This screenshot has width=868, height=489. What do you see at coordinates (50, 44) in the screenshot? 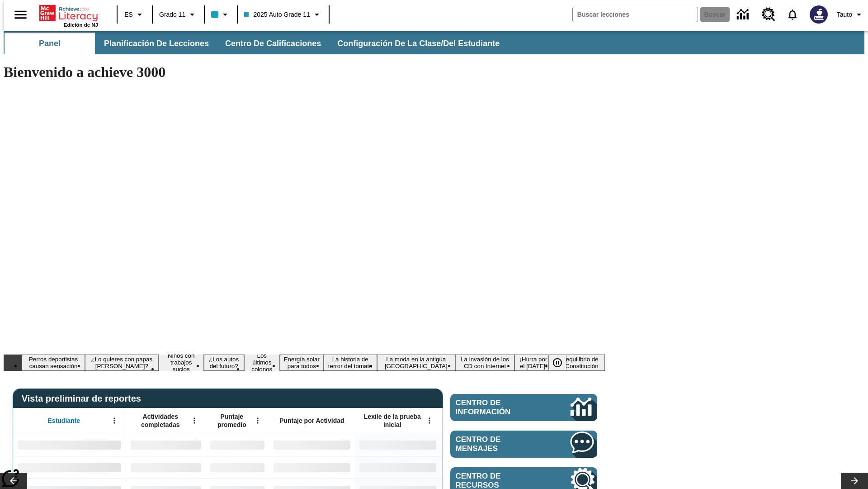
I see `span: Panel` at bounding box center [50, 44].